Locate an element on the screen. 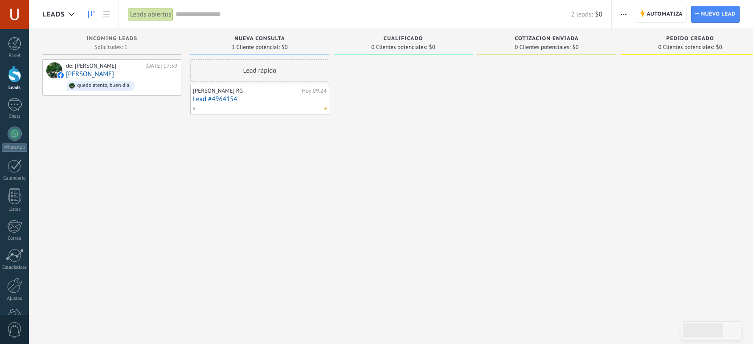  span: Pedido creado is located at coordinates (689, 39).